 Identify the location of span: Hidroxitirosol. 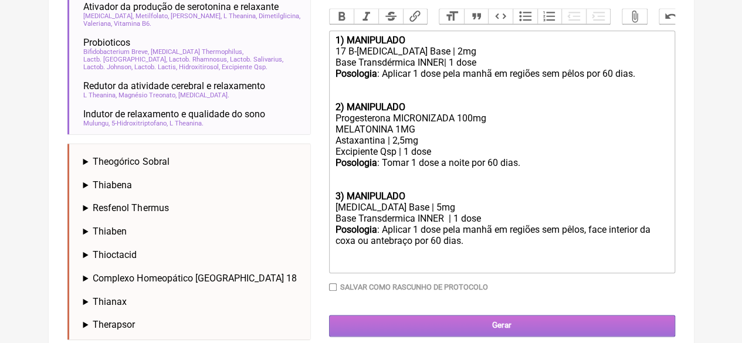
(199, 67).